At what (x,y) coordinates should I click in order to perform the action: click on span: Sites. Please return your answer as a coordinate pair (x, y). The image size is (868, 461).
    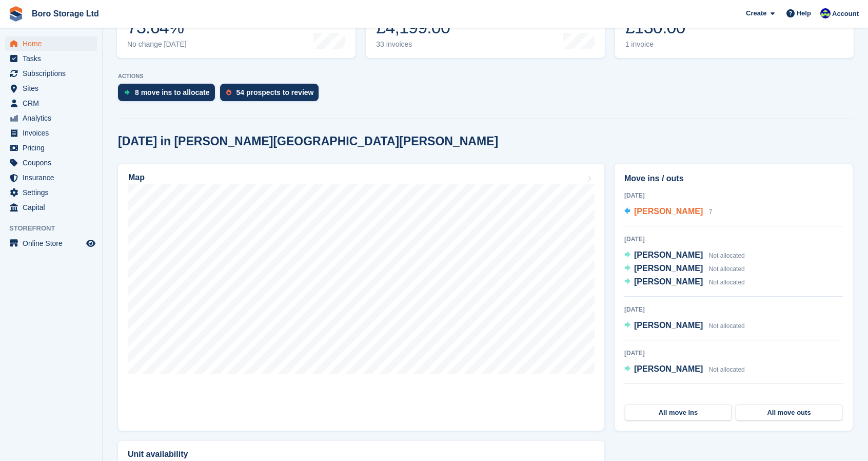
    Looking at the image, I should click on (53, 88).